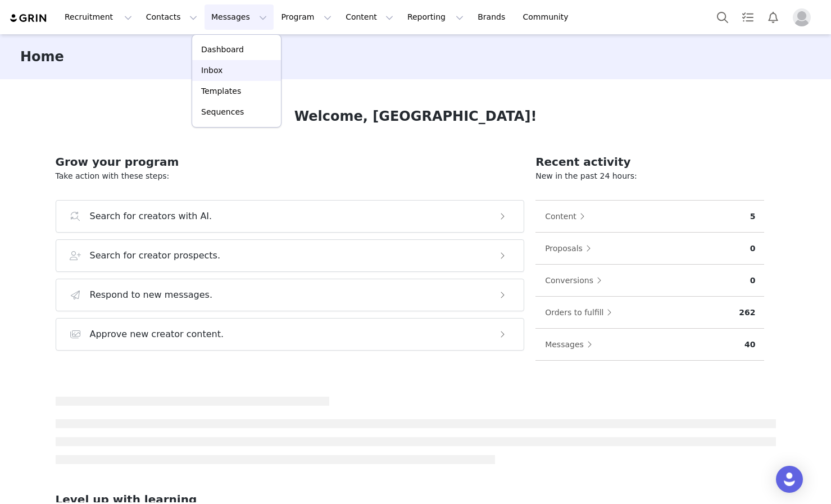 Image resolution: width=831 pixels, height=504 pixels. I want to click on h3: Home, so click(42, 56).